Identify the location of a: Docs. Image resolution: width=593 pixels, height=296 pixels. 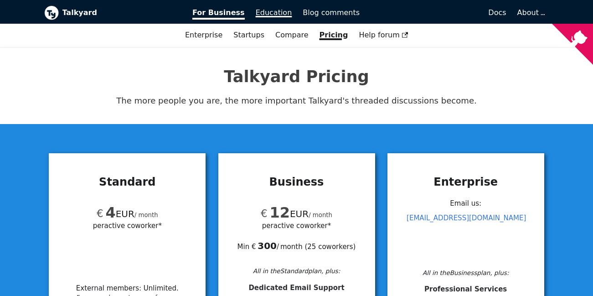
(438, 13).